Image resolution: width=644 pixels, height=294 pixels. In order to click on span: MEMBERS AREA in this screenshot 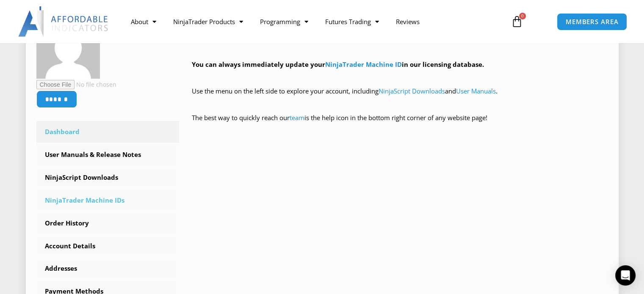, I will do `click(592, 22)`.